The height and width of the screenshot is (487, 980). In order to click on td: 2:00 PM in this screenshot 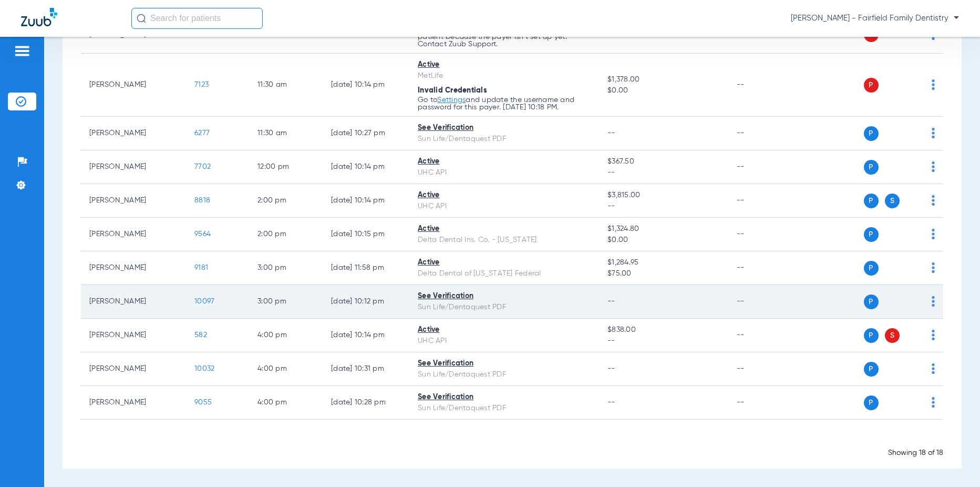, I will do `click(286, 234)`.